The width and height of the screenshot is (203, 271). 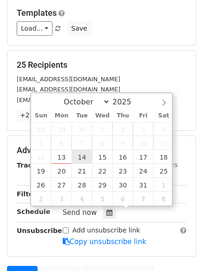 What do you see at coordinates (61, 129) in the screenshot?
I see `span: September 29, 2025` at bounding box center [61, 129].